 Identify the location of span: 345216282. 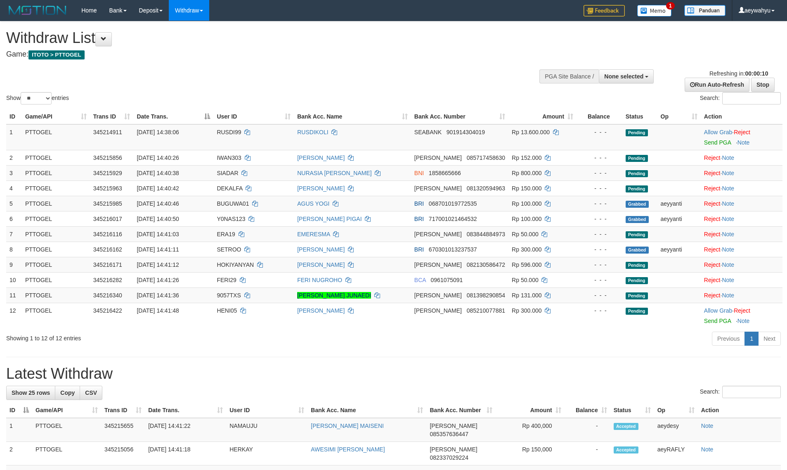
(108, 280).